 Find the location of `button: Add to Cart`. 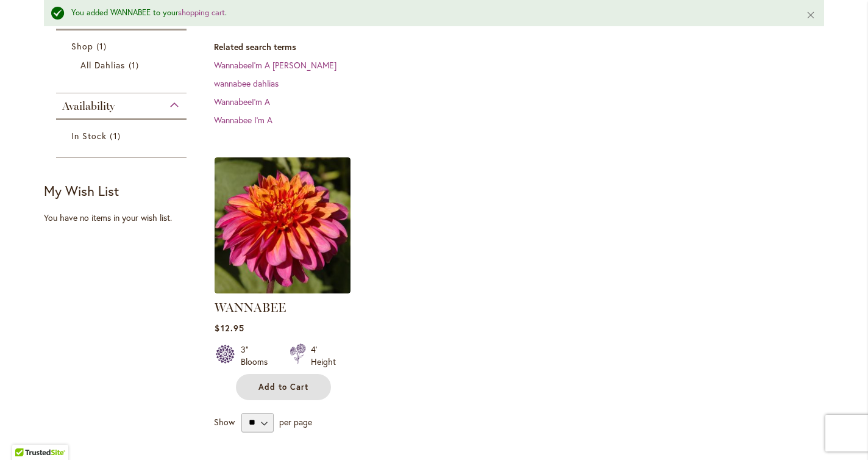

button: Add to Cart is located at coordinates (284, 387).